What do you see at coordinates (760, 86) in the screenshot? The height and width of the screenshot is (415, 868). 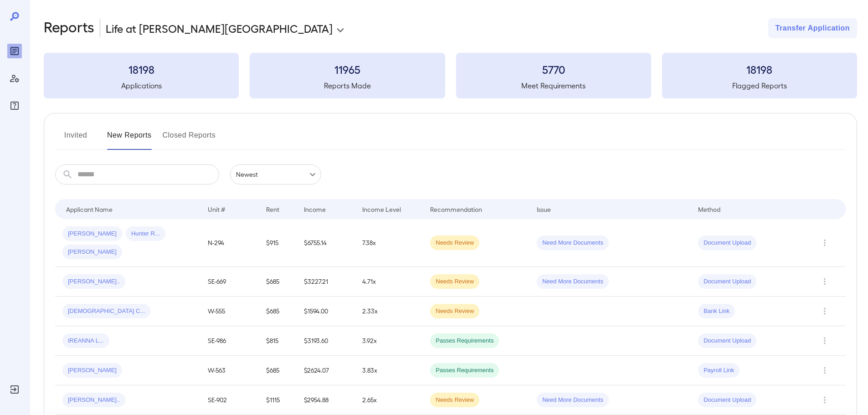 I see `h5: Flagged Reports` at bounding box center [760, 86].